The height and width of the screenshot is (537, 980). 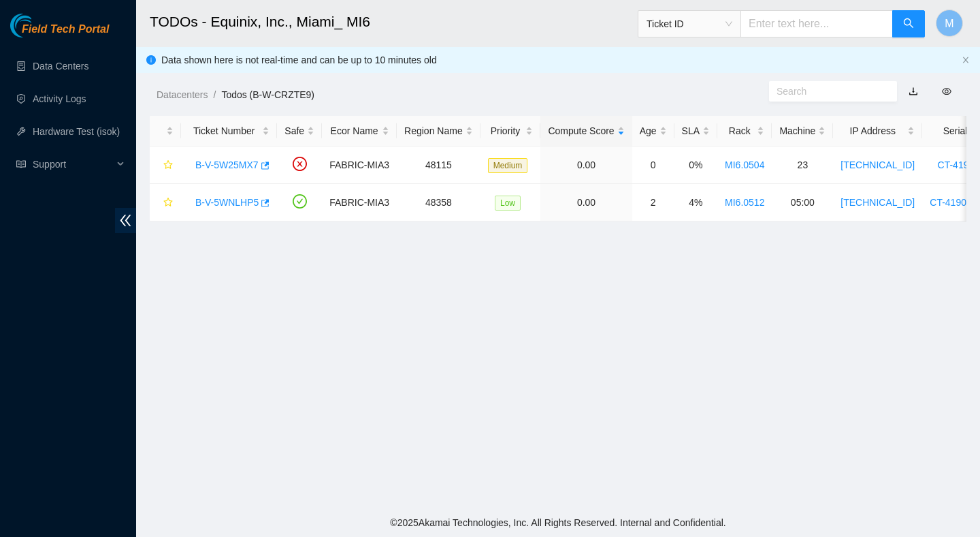 I want to click on button: M, so click(x=950, y=24).